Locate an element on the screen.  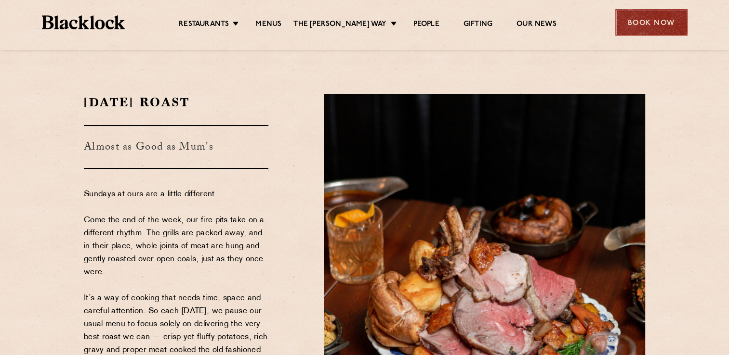
h3: Almost as Good as Mum's is located at coordinates (176, 147).